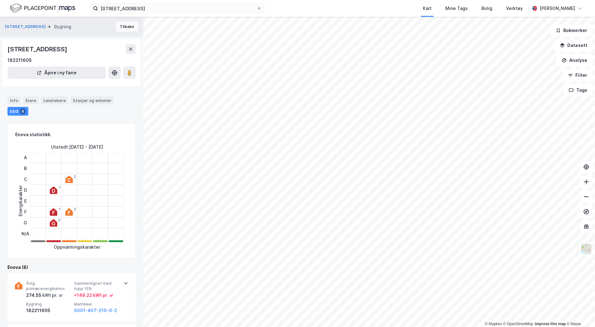 Image resolution: width=595 pixels, height=327 pixels. Describe the element at coordinates (514, 8) in the screenshot. I see `div: Verktøy` at that location.